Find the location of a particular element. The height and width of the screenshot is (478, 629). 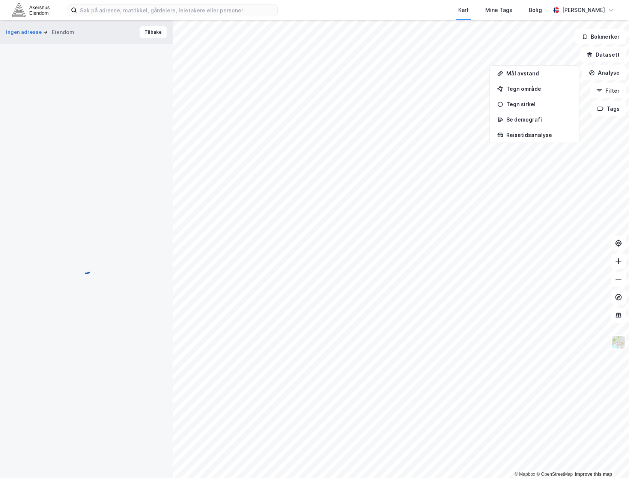

button: Bokmerker is located at coordinates (600, 37).